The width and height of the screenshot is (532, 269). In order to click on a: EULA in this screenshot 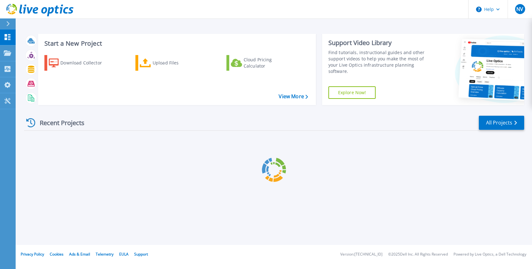, I will do `click(124, 254)`.